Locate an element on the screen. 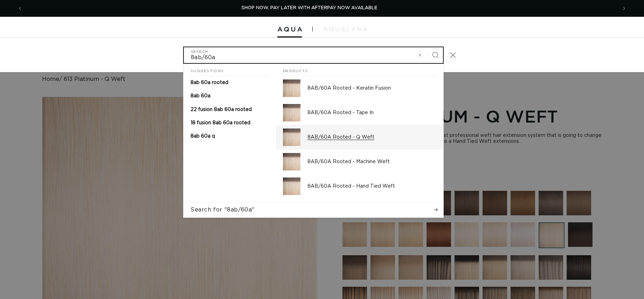 This screenshot has width=644, height=299. p: 8ab 60a rooted is located at coordinates (209, 83).